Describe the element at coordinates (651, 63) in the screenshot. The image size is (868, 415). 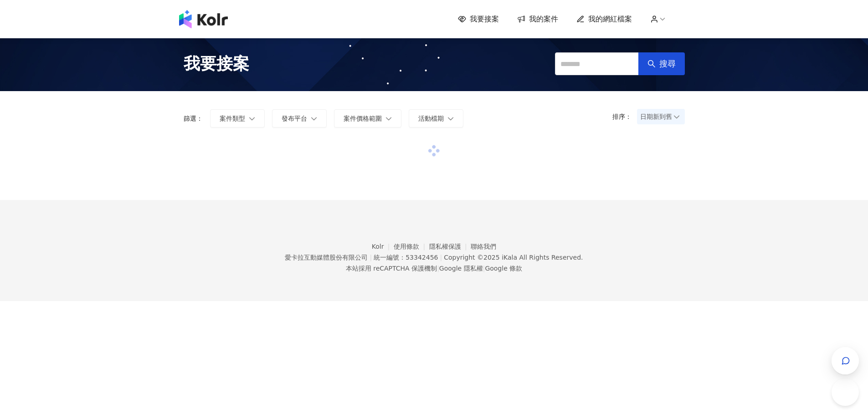
I see `span: search` at that location.